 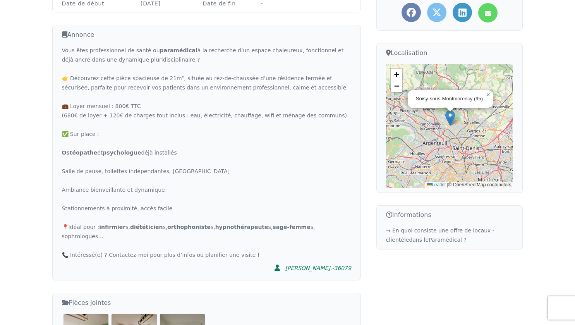 I want to click on strong: paramédical, so click(x=179, y=50).